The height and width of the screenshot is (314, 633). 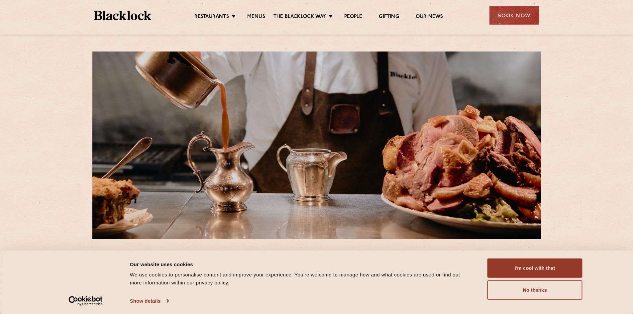 What do you see at coordinates (212, 17) in the screenshot?
I see `a: Restaurants` at bounding box center [212, 17].